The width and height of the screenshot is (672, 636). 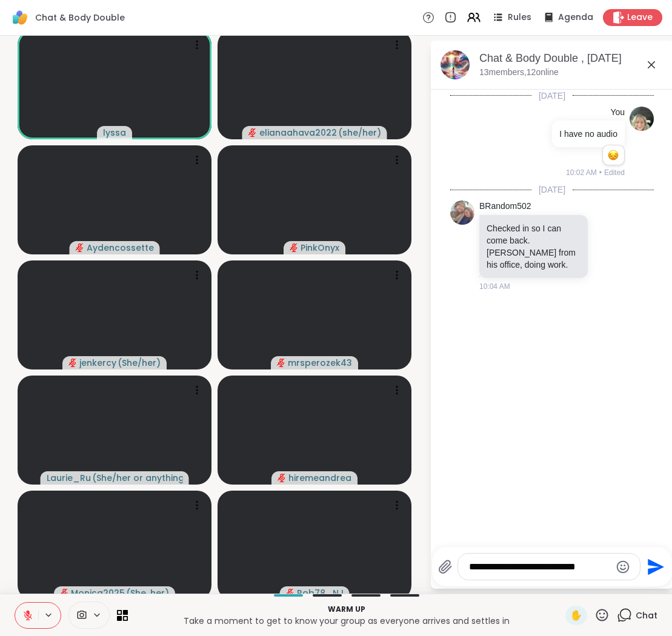 What do you see at coordinates (581, 173) in the screenshot?
I see `span: 10:02 AM` at bounding box center [581, 173].